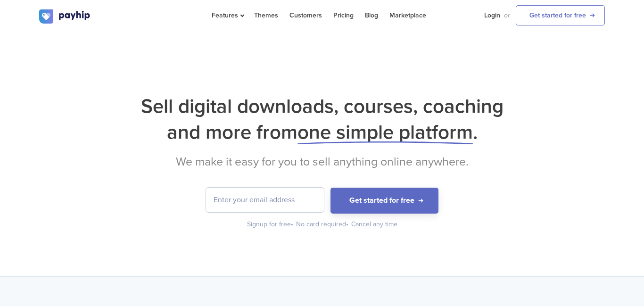 Image resolution: width=644 pixels, height=306 pixels. Describe the element at coordinates (385, 200) in the screenshot. I see `button: Get started for free` at that location.